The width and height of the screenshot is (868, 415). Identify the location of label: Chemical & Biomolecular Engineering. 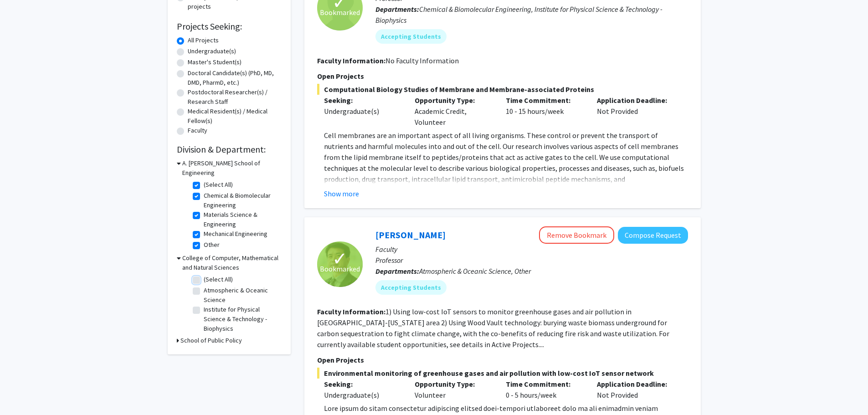
(241, 201).